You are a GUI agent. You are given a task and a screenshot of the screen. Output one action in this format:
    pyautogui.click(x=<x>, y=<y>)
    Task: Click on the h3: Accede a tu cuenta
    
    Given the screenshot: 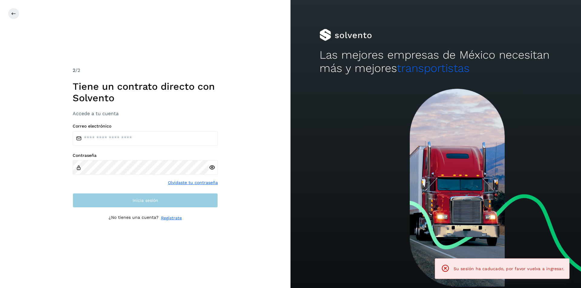 What is the action you would take?
    pyautogui.click(x=145, y=113)
    